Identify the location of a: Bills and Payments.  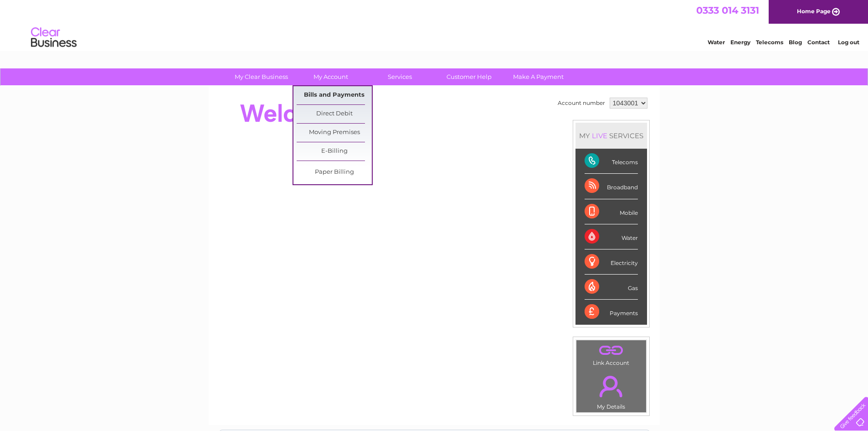
(334, 96).